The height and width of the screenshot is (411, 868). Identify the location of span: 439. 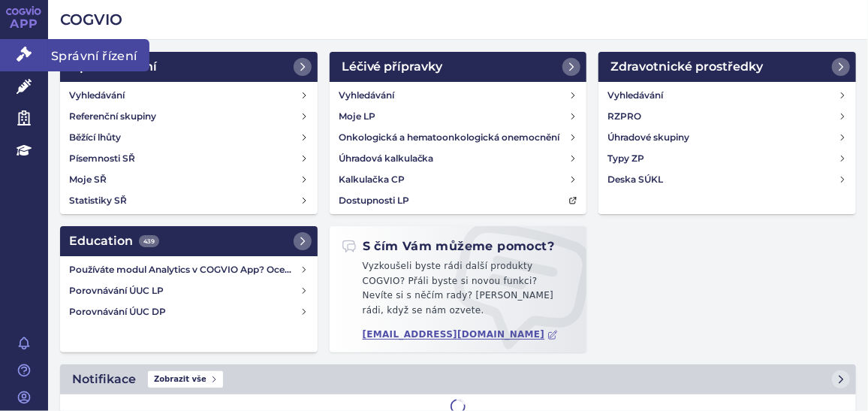
(149, 241).